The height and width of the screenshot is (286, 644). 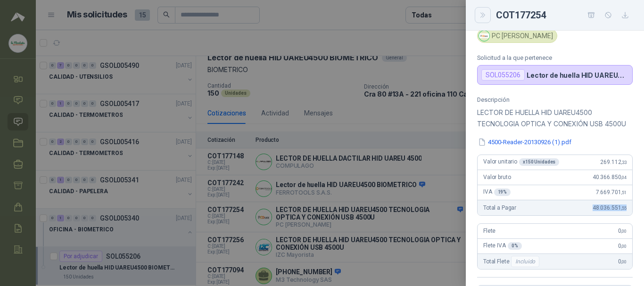 I want to click on span: ,51, so click(x=624, y=192).